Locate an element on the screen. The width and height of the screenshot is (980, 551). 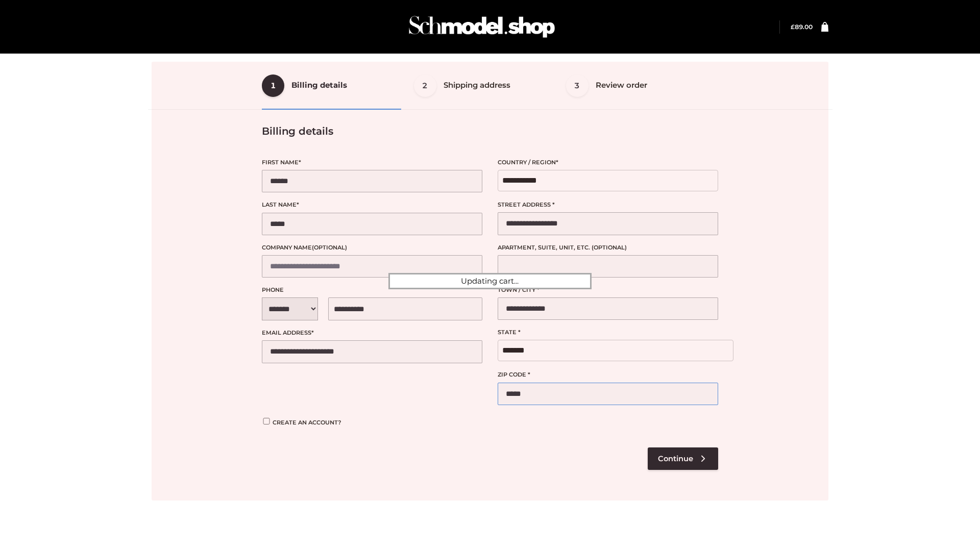
img: Schmodel Admin 964 is located at coordinates (482, 27).